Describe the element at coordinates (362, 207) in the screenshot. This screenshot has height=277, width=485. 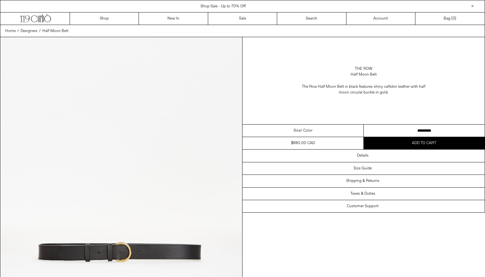
I see `h3: Customer Support` at that location.